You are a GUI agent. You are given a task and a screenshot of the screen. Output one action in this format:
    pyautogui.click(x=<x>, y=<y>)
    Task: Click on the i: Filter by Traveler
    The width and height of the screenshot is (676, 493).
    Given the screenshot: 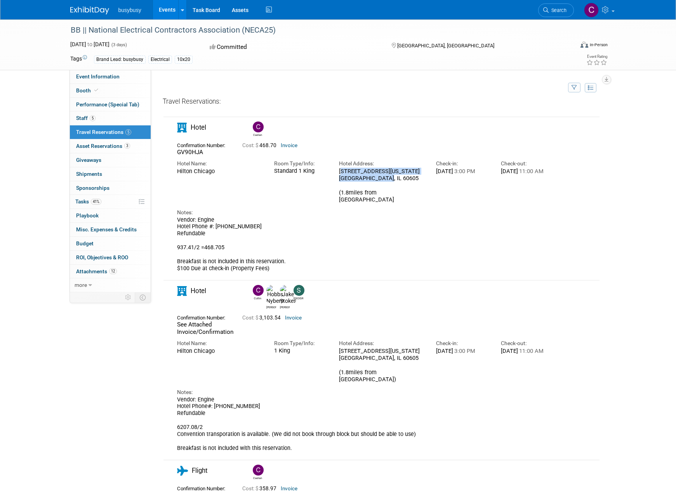 What is the action you would take?
    pyautogui.click(x=574, y=88)
    